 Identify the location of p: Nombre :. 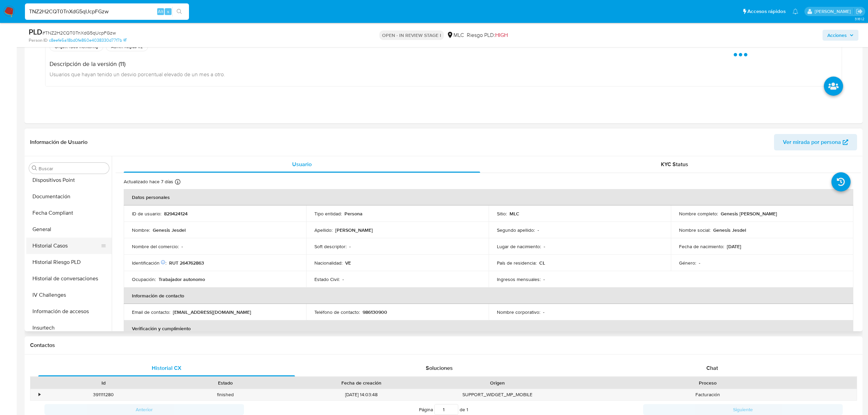
(141, 230).